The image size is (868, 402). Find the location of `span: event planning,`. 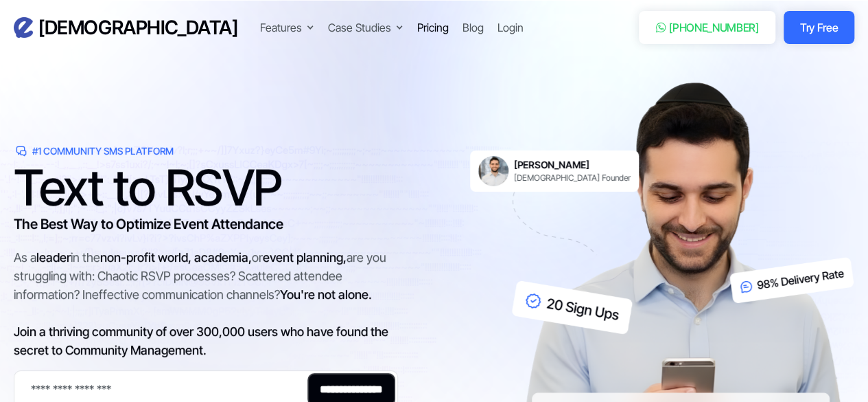

span: event planning, is located at coordinates (305, 257).